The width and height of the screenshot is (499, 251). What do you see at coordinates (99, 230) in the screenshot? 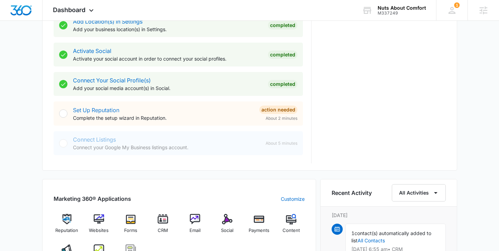
I see `span: Websites` at bounding box center [99, 230].